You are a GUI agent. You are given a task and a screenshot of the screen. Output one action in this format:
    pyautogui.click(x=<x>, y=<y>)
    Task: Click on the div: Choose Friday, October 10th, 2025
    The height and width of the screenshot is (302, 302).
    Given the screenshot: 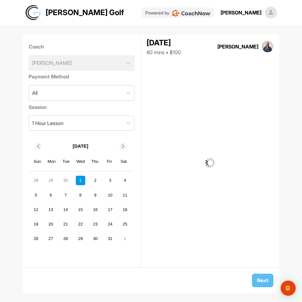 What is the action you would take?
    pyautogui.click(x=110, y=195)
    